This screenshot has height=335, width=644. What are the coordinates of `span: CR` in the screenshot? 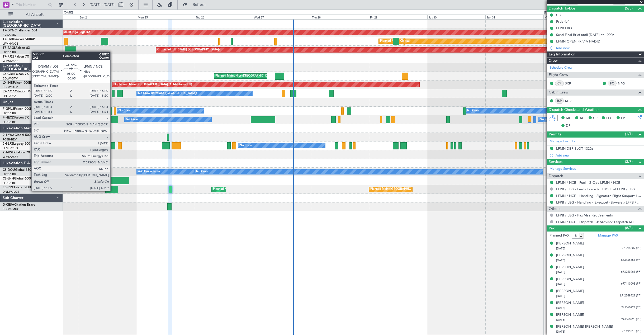 It's located at (595, 118).